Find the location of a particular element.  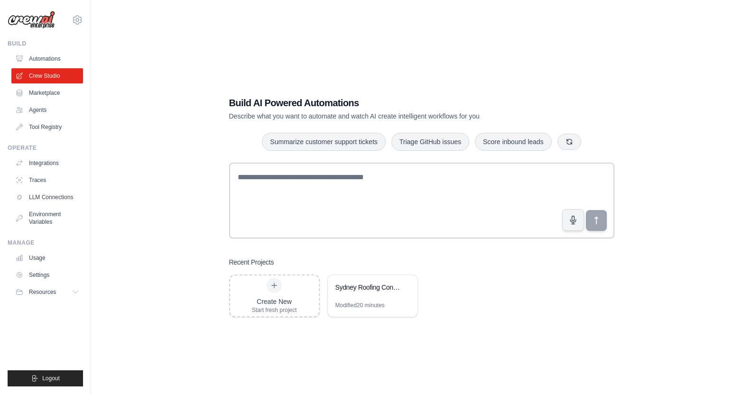

img: Logo is located at coordinates (31, 20).